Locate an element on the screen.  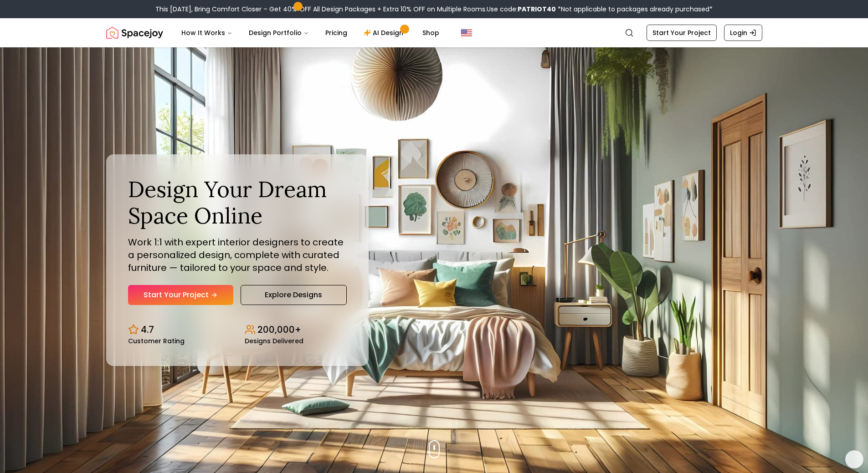
nav: Global is located at coordinates (434, 33).